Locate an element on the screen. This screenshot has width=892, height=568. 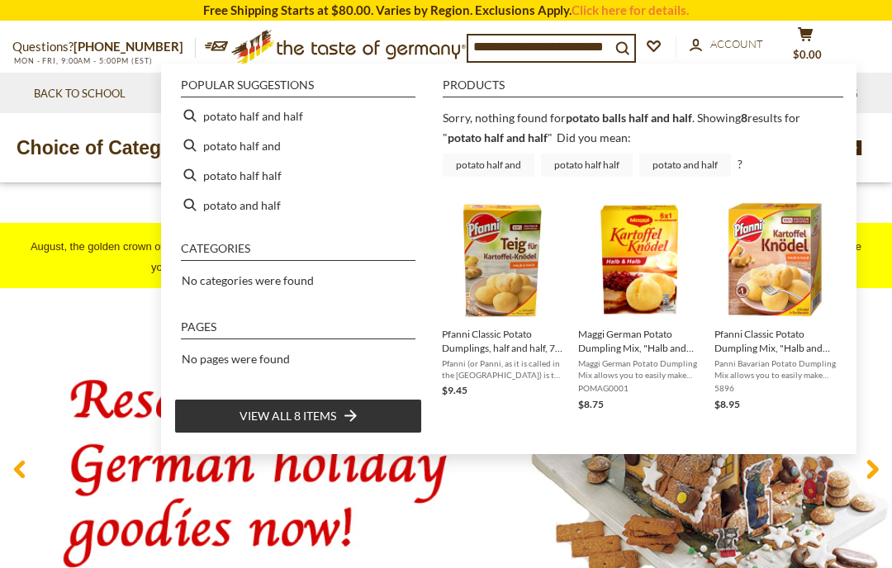
span: $8.75 is located at coordinates (590, 404).